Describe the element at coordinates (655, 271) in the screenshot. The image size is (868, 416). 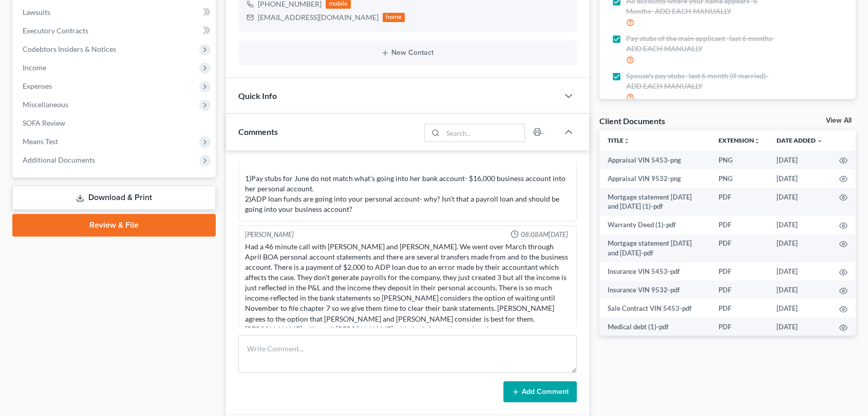
I see `td: Insurance VIN 5453-pdf` at that location.